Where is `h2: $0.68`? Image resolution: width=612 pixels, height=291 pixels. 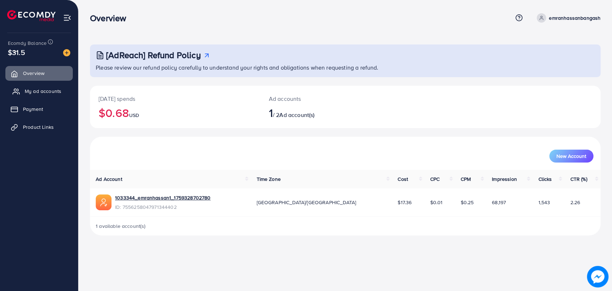 h2: $0.68 is located at coordinates (175, 113).